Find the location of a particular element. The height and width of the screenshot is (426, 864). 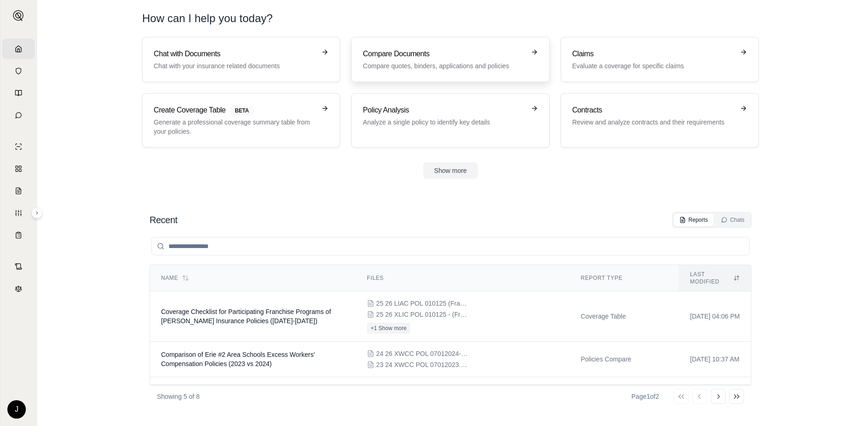

span: 24 26 XWCC POL 07012024- 2 Year Excess WC Policy Erie #2 Schools.pdf is located at coordinates (422, 354).